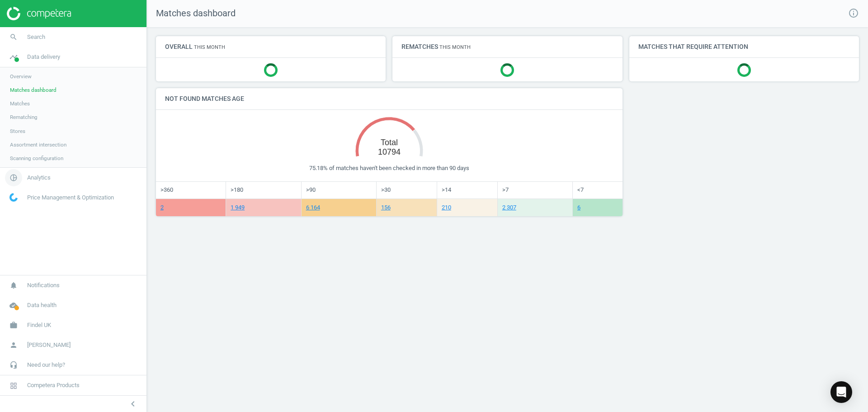 Image resolution: width=868 pixels, height=412 pixels. I want to click on span: Need our help?, so click(46, 365).